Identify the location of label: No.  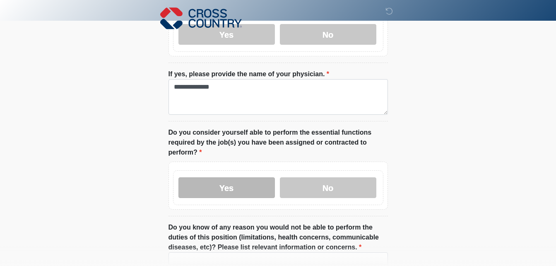
(328, 188).